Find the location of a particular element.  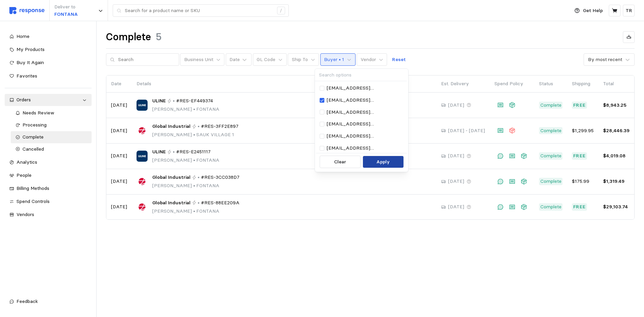

p: $4,019.08 is located at coordinates (616, 156).